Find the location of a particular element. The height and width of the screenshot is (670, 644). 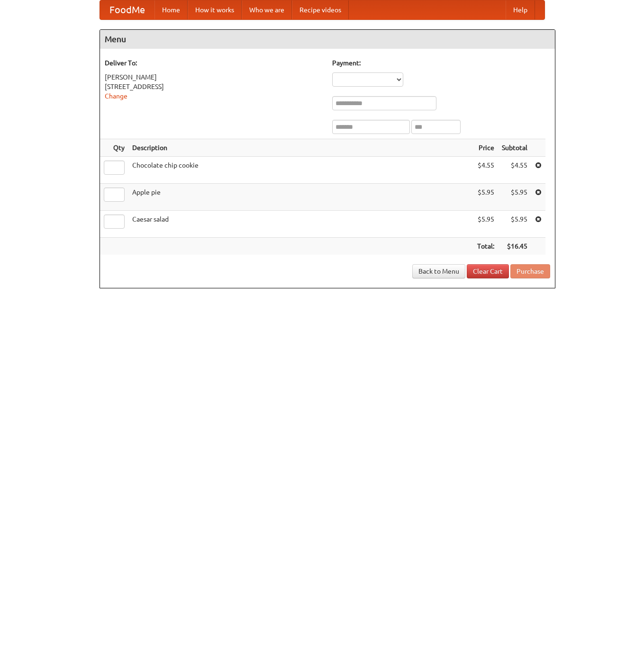

td: Chocolate chip cookie is located at coordinates (300, 170).